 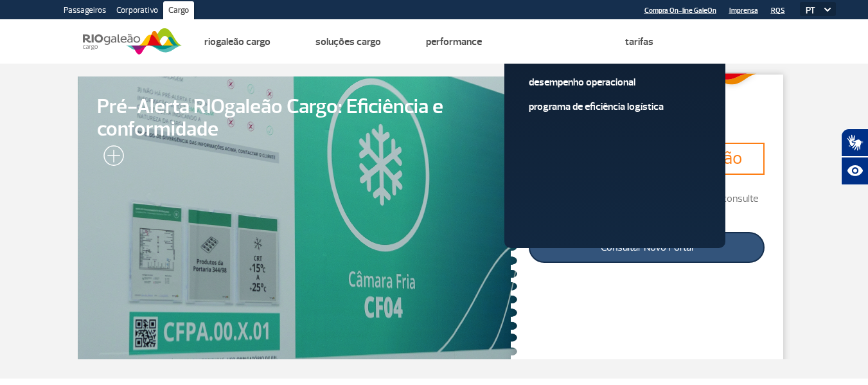 What do you see at coordinates (179, 12) in the screenshot?
I see `a: Cargo` at bounding box center [179, 12].